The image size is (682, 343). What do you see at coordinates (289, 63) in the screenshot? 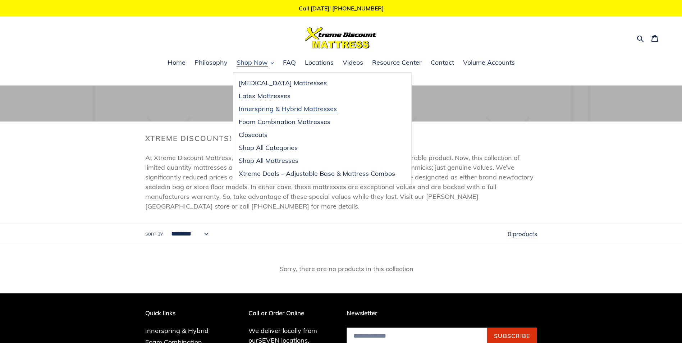
I see `span: FAQ` at bounding box center [289, 63].